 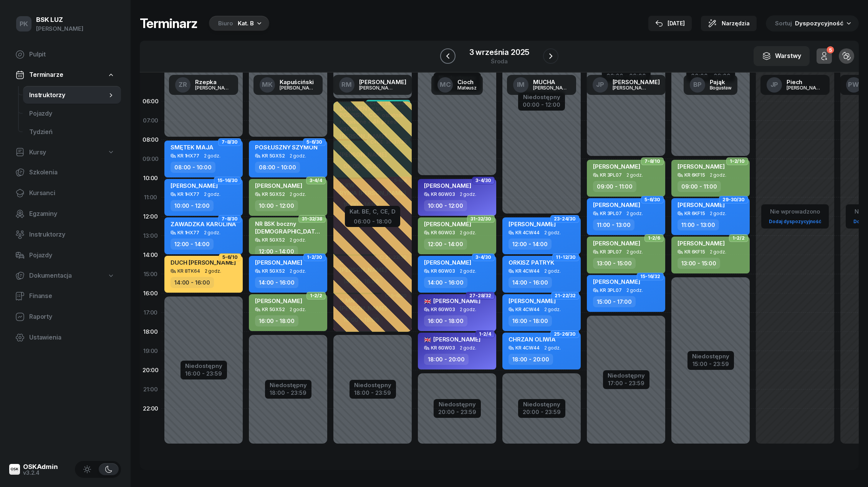 I want to click on span: 23-24/30, so click(x=565, y=219).